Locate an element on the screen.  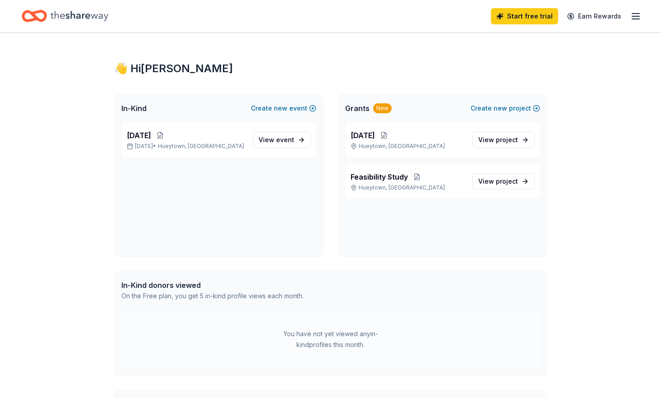
div: On the Free plan, you get 5 in-kind profile views each month. is located at coordinates (213, 296).